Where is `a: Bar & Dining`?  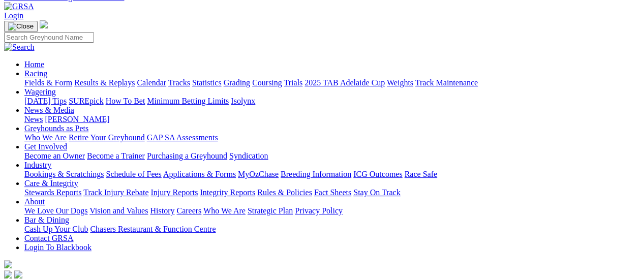 a: Bar & Dining is located at coordinates (47, 220).